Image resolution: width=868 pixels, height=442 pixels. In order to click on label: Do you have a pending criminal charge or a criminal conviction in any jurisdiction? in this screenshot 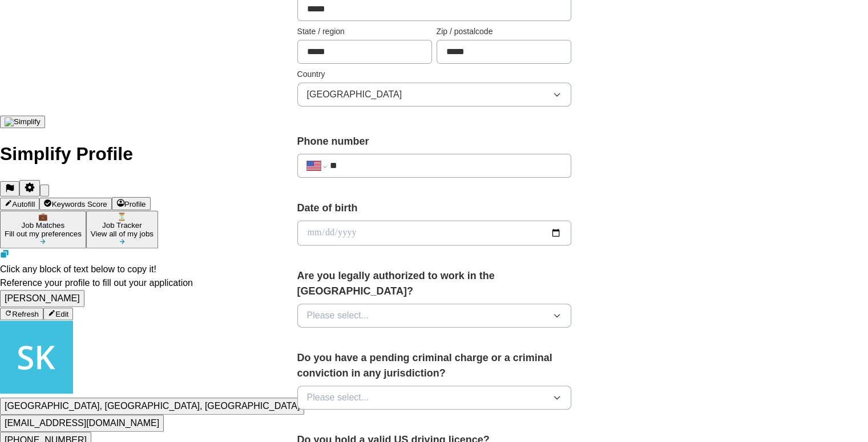, I will do `click(434, 366)`.